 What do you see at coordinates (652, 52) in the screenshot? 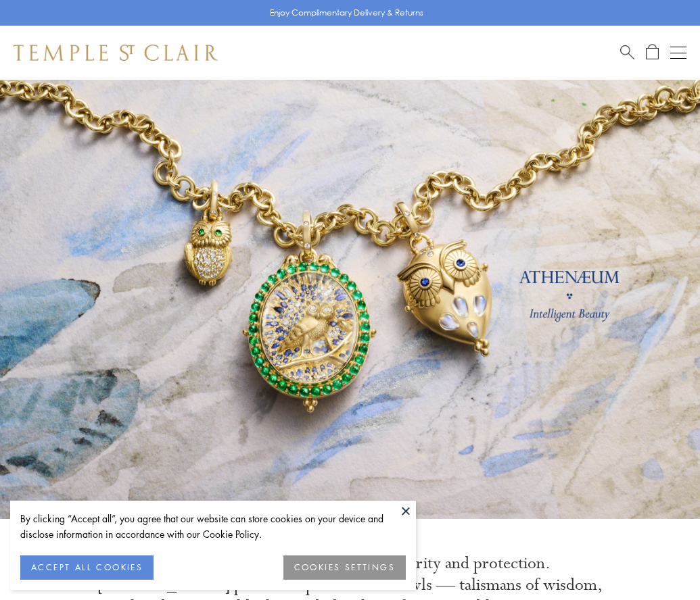
I see `a: Open Shopping Bag` at bounding box center [652, 52].